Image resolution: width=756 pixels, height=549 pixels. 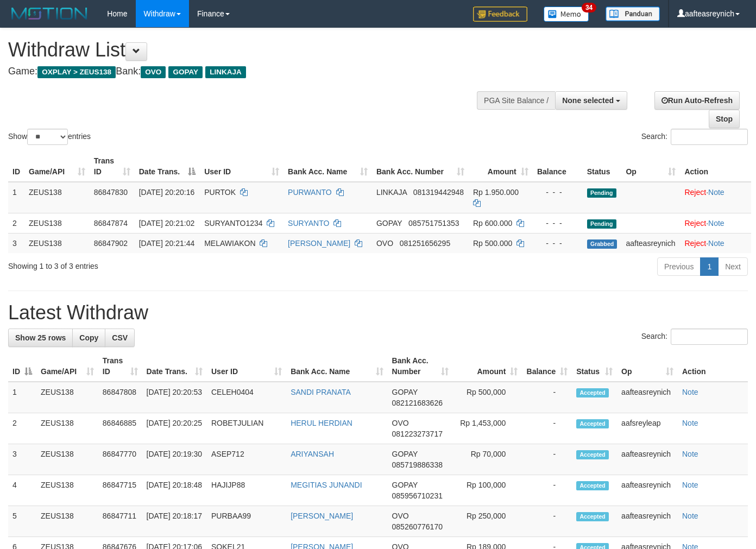 I want to click on th: Op: activate to sort column ascending, so click(x=651, y=167).